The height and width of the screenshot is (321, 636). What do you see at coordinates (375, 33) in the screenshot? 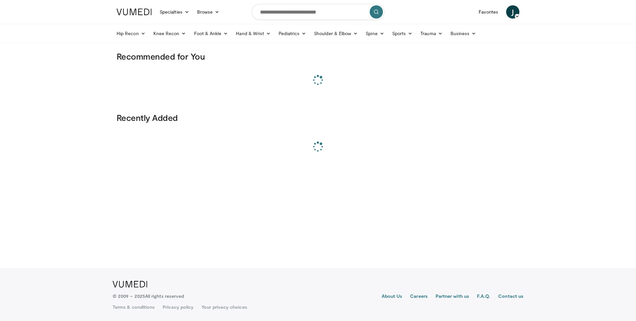
I see `a: Spine` at bounding box center [375, 33].